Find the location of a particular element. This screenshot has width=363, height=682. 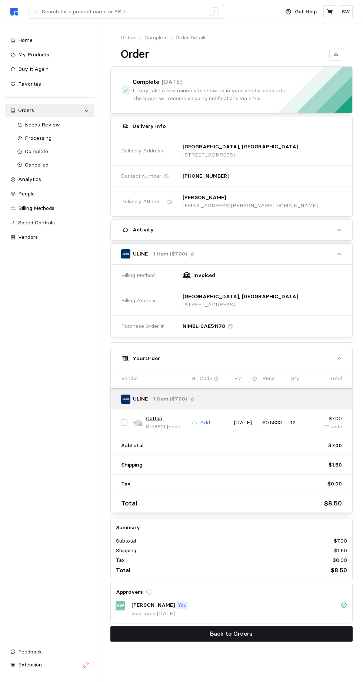

p: · 1 Item ($7.00) is located at coordinates (169, 254).